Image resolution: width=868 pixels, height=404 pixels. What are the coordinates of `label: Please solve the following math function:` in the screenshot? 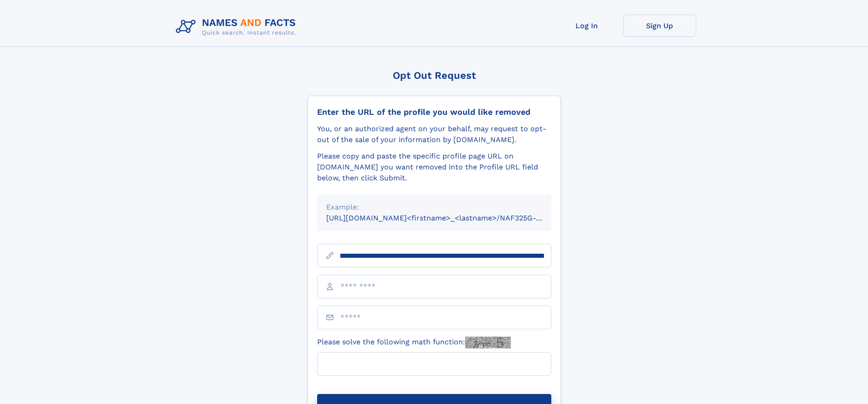 It's located at (414, 343).